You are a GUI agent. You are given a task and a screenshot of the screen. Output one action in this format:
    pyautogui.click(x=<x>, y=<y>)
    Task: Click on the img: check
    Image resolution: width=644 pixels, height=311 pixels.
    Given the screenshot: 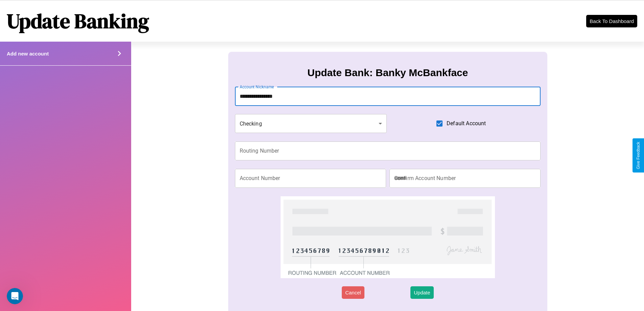 What is the action you would take?
    pyautogui.click(x=387, y=237)
    